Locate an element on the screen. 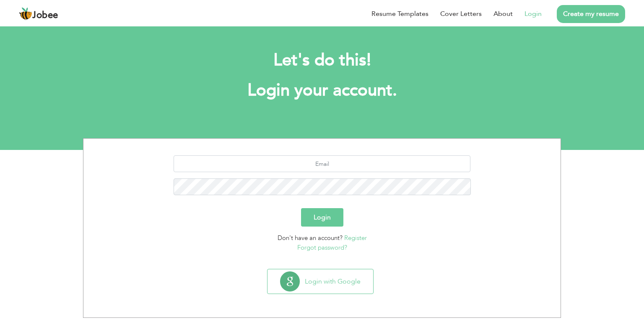 The width and height of the screenshot is (644, 325). a: Register is located at coordinates (356, 238).